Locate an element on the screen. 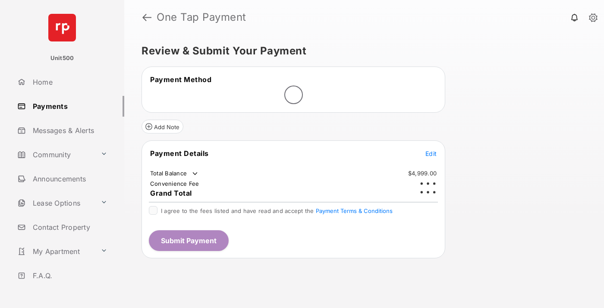  a: Lease Options is located at coordinates (55, 203).